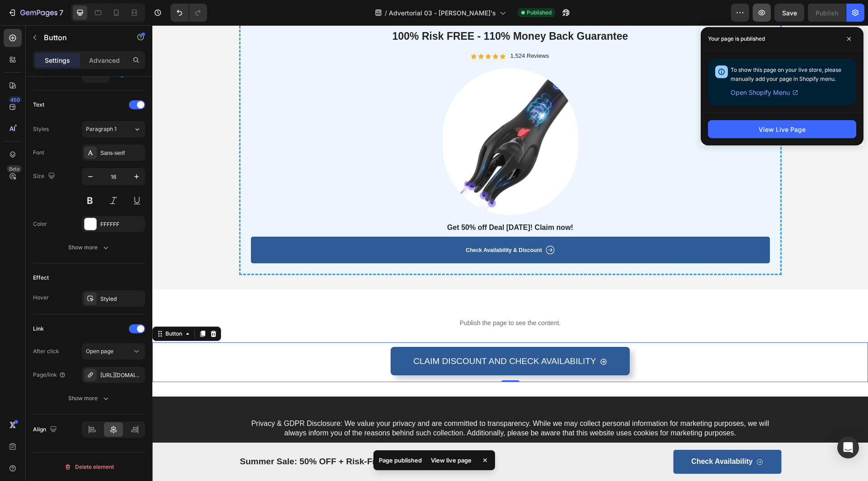 The height and width of the screenshot is (481, 868). What do you see at coordinates (221, 437) in the screenshot?
I see `p: Summer Sale: 50% OFF + Risk-Free Trial` at bounding box center [221, 437].